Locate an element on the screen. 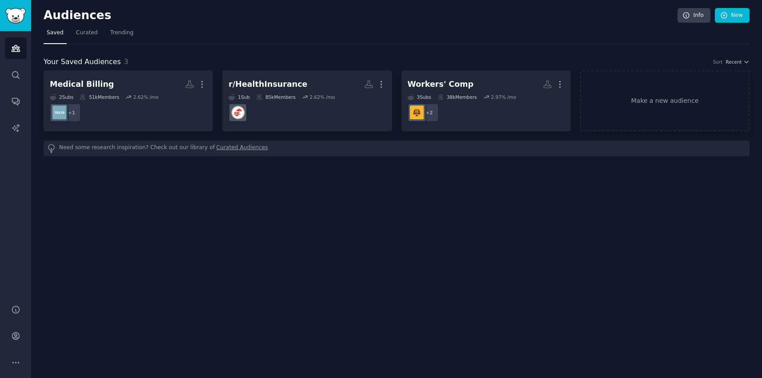 This screenshot has height=378, width=762. a: Curated Audiences is located at coordinates (242, 148).